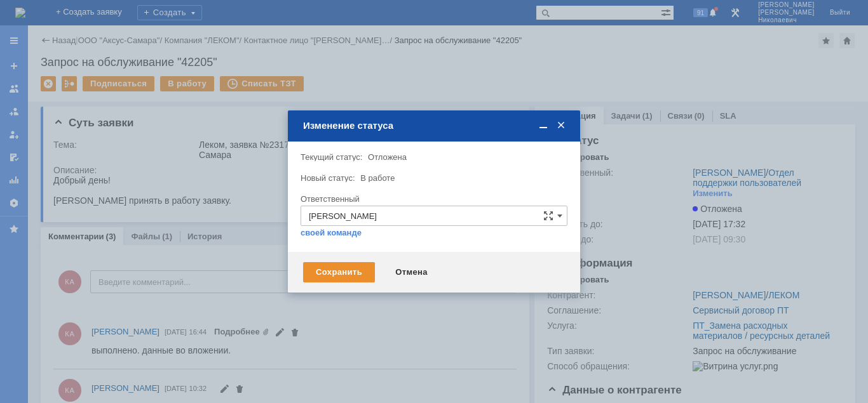 This screenshot has height=403, width=868. Describe the element at coordinates (544, 126) in the screenshot. I see `span: Свернуть (Ctrl + M)` at that location.